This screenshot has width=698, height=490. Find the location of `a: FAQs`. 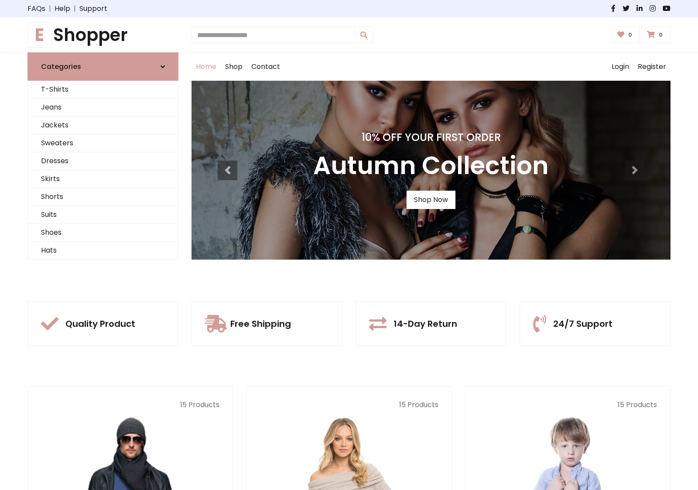

a: FAQs is located at coordinates (36, 9).